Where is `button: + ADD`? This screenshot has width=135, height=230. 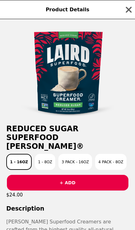 button: + ADD is located at coordinates (68, 183).